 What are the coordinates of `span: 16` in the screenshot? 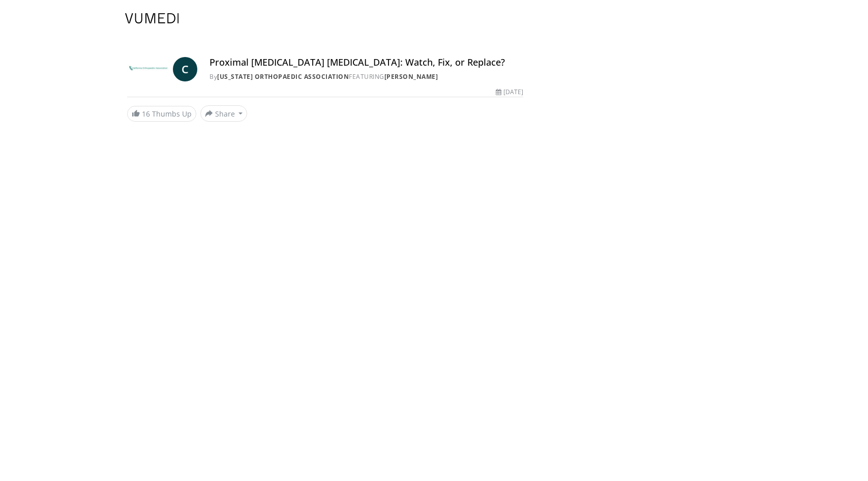 It's located at (146, 113).